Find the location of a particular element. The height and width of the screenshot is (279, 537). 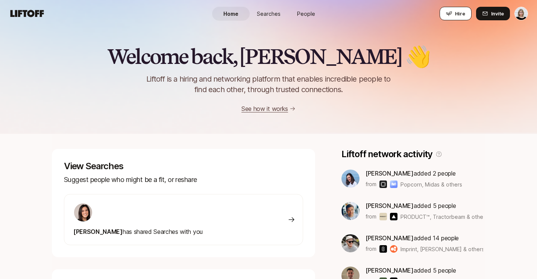

img: Midas is located at coordinates (394, 184).